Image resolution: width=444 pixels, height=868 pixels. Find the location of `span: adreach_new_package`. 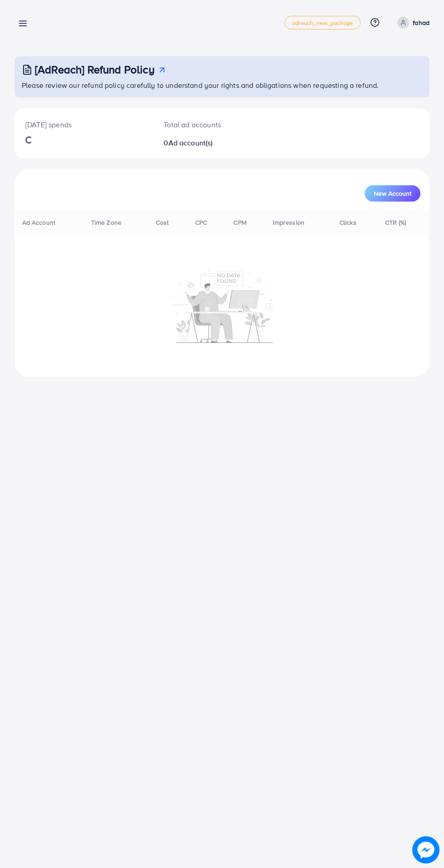

span: adreach_new_package is located at coordinates (323, 23).